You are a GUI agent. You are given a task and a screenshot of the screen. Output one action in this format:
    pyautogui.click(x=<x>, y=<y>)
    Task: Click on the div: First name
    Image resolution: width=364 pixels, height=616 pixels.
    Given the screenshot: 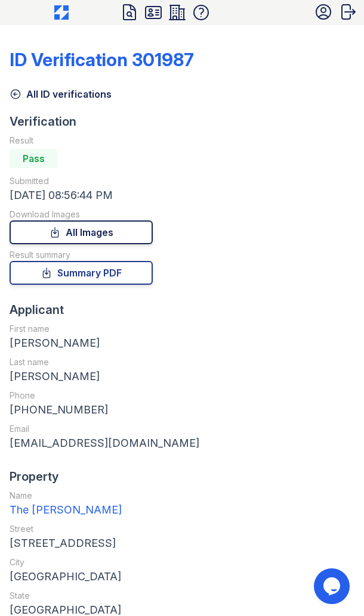 What is the action you would take?
    pyautogui.click(x=104, y=329)
    